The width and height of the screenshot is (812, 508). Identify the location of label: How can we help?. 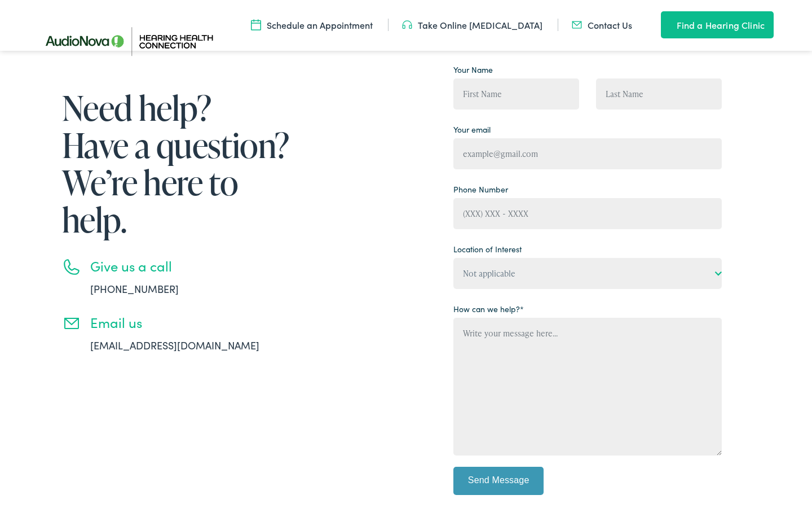
(488, 309).